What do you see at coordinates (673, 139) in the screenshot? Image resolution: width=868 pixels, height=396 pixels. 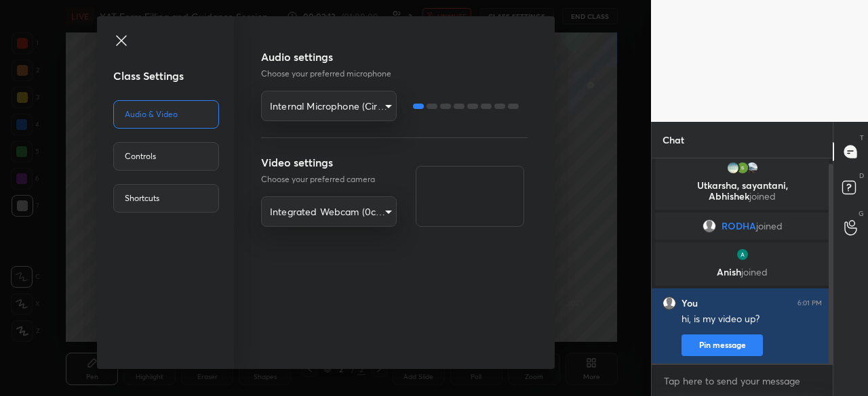 I see `p: Chat` at bounding box center [673, 139].